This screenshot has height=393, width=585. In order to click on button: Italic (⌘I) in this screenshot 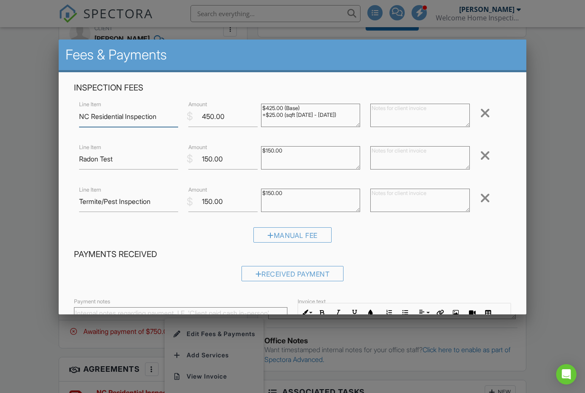, I will do `click(339, 313)`.